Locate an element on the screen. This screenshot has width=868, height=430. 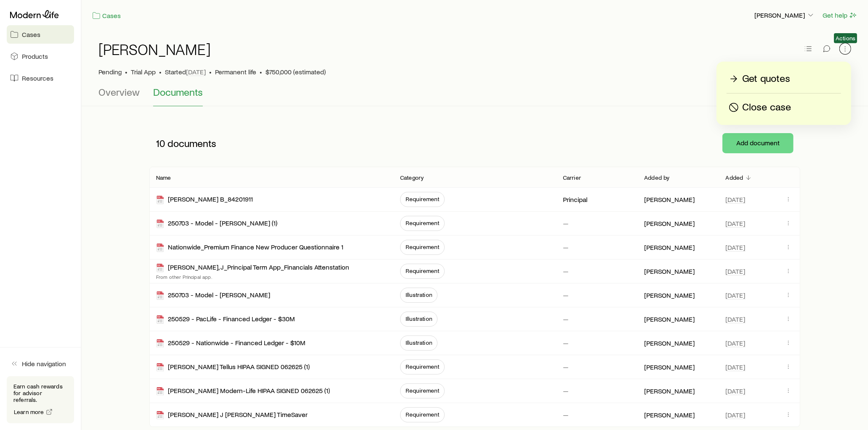
div: 250529 - PacLife - Financed Ledger - $30M is located at coordinates (225, 319).